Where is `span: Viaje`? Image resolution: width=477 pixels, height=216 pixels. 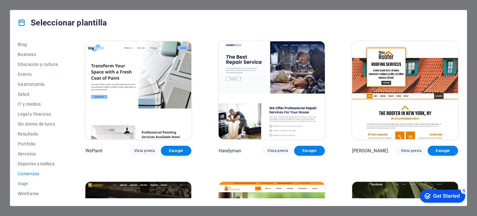
span: Viaje is located at coordinates (38, 184).